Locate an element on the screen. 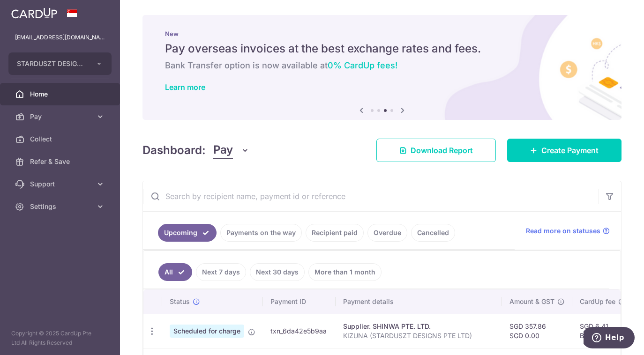  span: 0% CardUp fees! is located at coordinates (362, 65).